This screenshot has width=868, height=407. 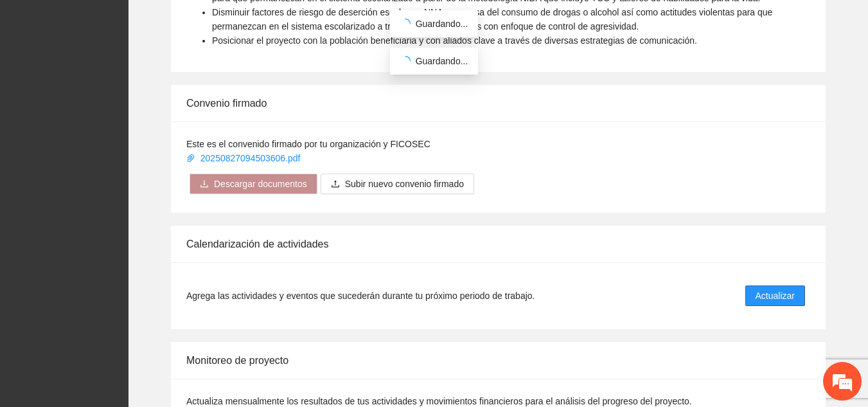 I want to click on span: Actualizar, so click(x=775, y=296).